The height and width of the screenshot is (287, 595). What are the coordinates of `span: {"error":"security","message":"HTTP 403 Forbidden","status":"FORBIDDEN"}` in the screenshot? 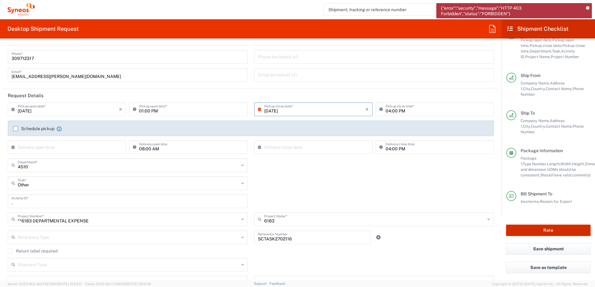 It's located at (511, 11).